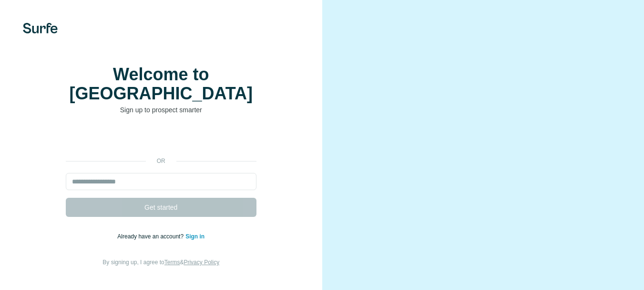 This screenshot has height=290, width=644. What do you see at coordinates (172, 262) in the screenshot?
I see `a: Terms` at bounding box center [172, 262].